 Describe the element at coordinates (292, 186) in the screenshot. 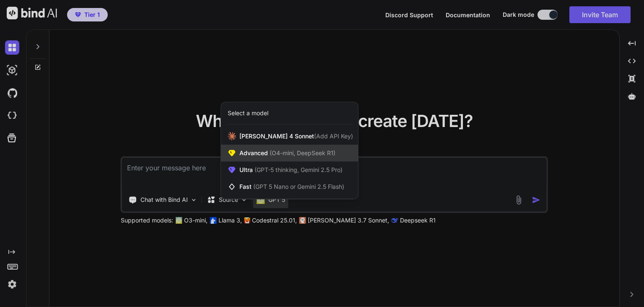

I see `span: Fast` at that location.